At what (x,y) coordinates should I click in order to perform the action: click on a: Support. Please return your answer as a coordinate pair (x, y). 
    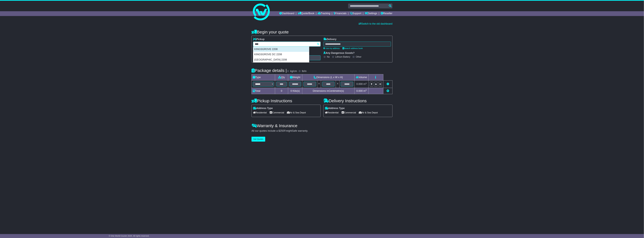
    Looking at the image, I should click on (356, 14).